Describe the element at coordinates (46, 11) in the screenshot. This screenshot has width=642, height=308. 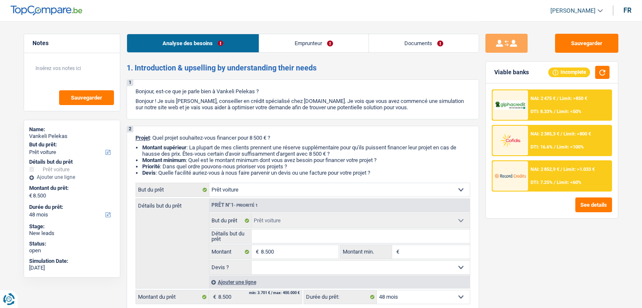
I see `img: TopCompare Logo` at that location.